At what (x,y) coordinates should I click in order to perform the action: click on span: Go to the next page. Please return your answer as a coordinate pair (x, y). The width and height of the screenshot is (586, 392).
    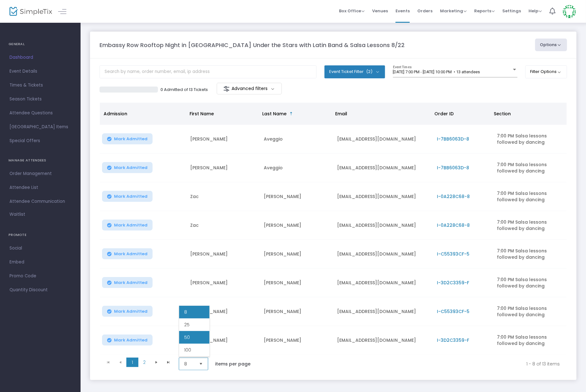
    Looking at the image, I should click on (157, 363).